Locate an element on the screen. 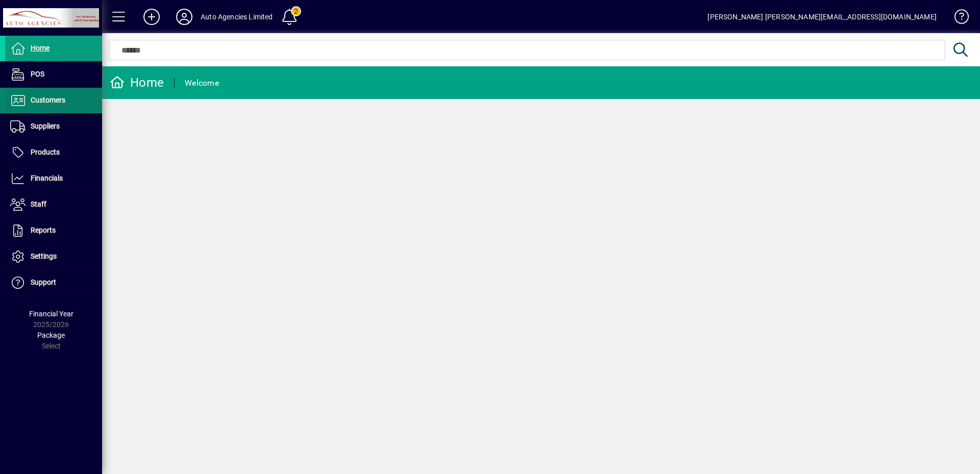 The image size is (980, 474). div: Auto Agencies Limited is located at coordinates (237, 17).